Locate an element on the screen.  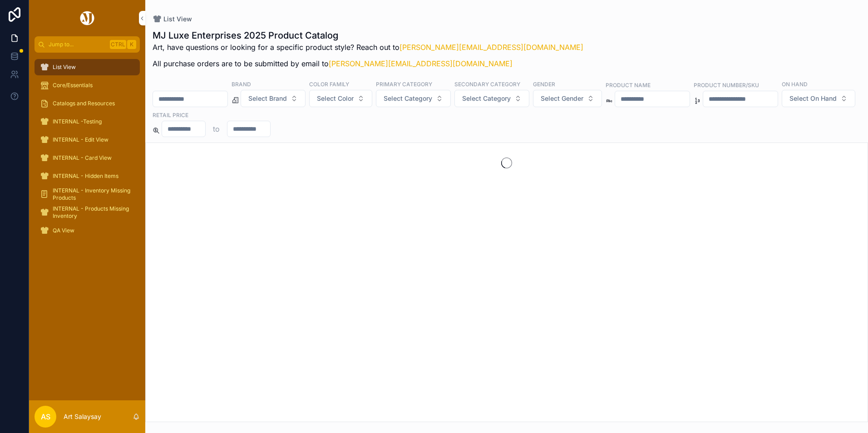
p: to is located at coordinates (216, 129).